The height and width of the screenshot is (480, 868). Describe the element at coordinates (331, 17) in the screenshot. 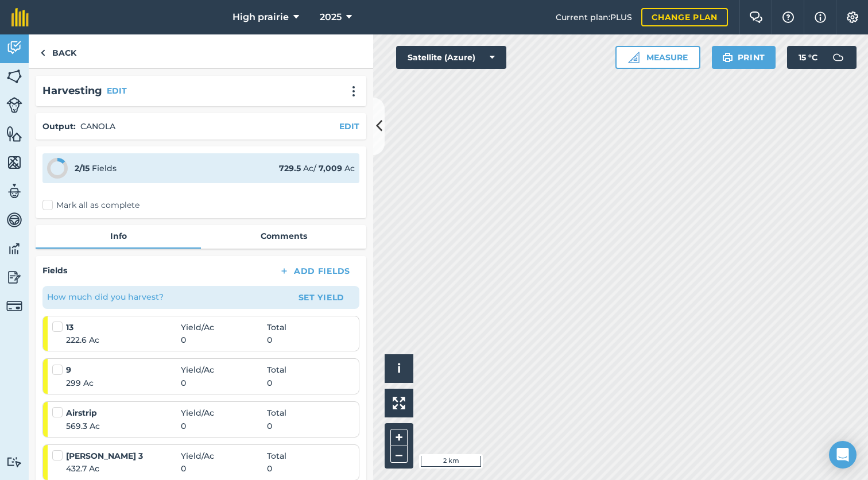

I see `span: 2025` at that location.